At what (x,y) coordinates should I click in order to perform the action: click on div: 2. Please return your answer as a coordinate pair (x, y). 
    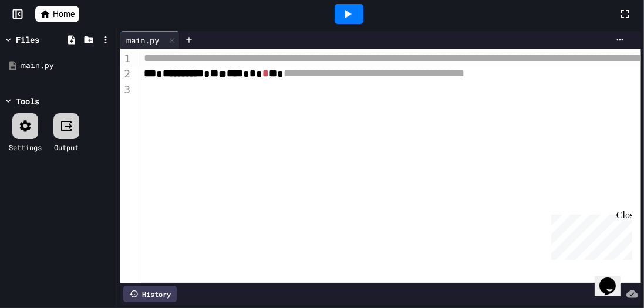
    Looking at the image, I should click on (126, 74).